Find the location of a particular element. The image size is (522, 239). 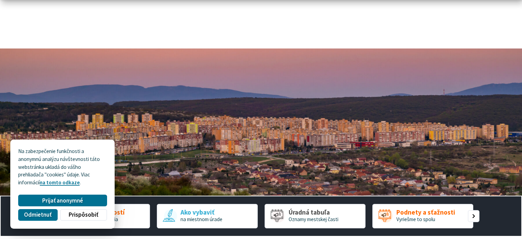

button: Prijať anonymné is located at coordinates (62, 200).